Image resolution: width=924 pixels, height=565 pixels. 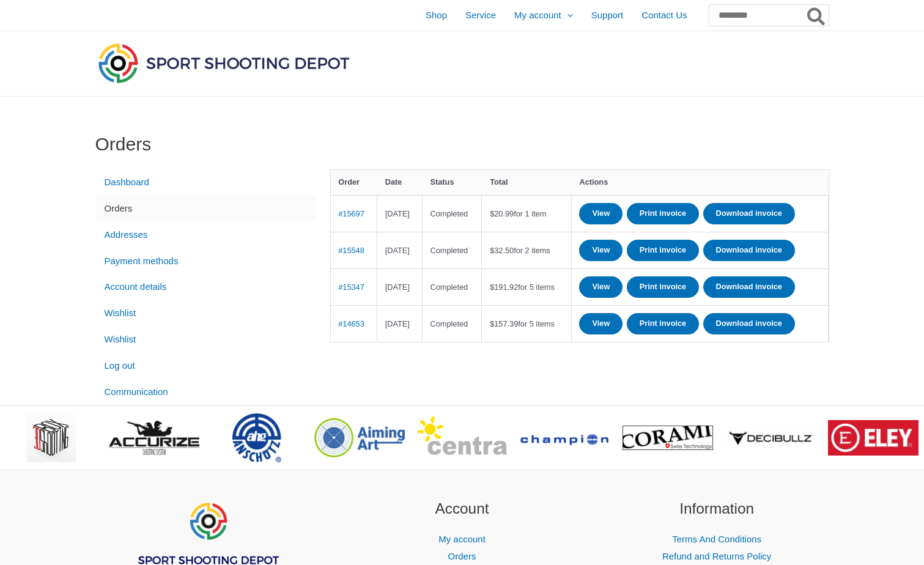 I want to click on a: Download invoice order number 15347, so click(x=749, y=287).